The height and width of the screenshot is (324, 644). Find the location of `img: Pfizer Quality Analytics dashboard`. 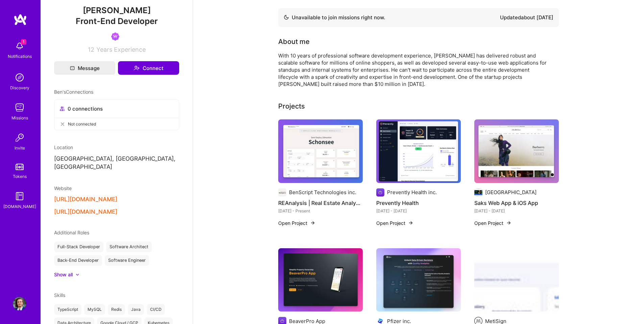

img: Pfizer Quality Analytics dashboard is located at coordinates (419, 280).